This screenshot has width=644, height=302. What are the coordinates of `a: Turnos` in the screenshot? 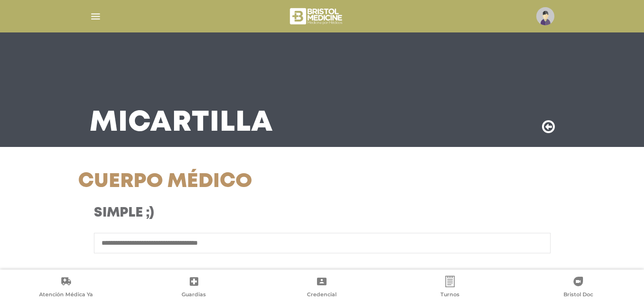 It's located at (450, 288).